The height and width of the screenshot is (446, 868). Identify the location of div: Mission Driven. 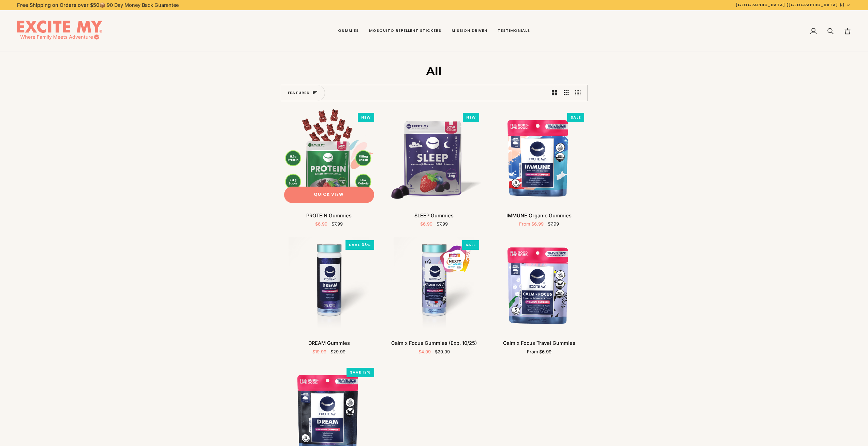
(469, 31).